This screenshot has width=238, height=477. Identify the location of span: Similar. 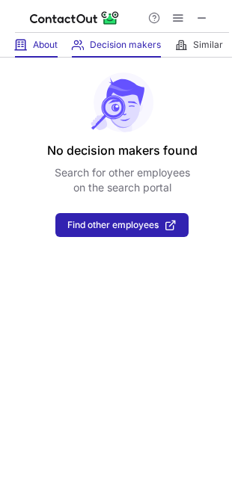
(208, 45).